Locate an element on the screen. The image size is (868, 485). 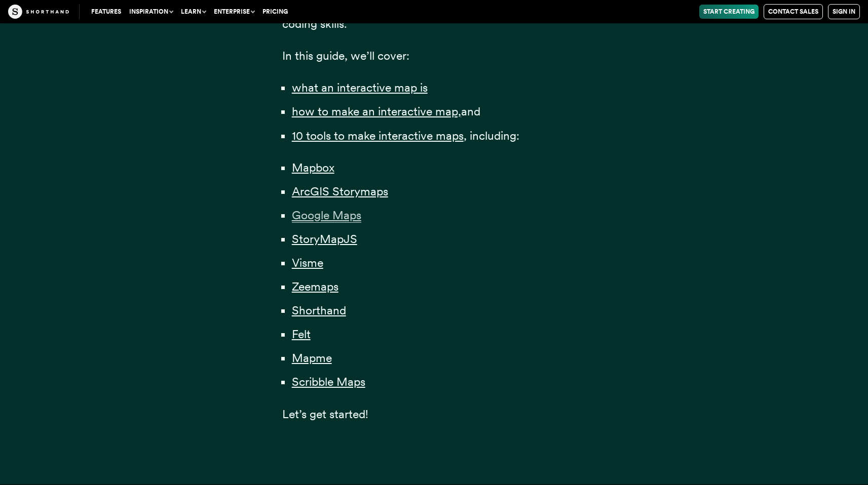
span: Google Maps is located at coordinates (326, 215).